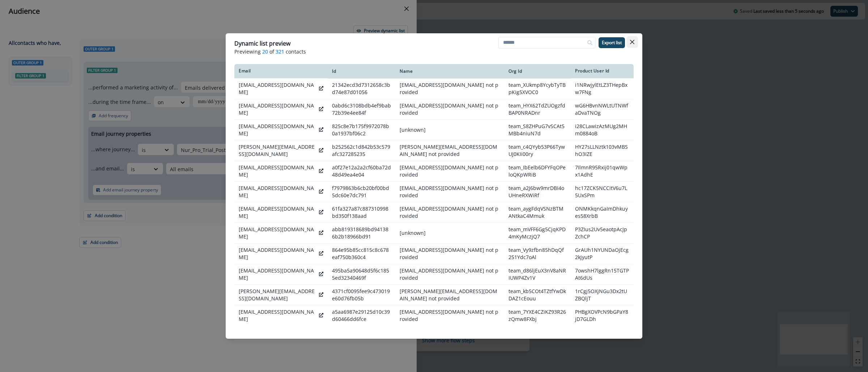 This screenshot has height=372, width=868. I want to click on td: 21342ecd3d7312658c3bd74e87d01056, so click(361, 89).